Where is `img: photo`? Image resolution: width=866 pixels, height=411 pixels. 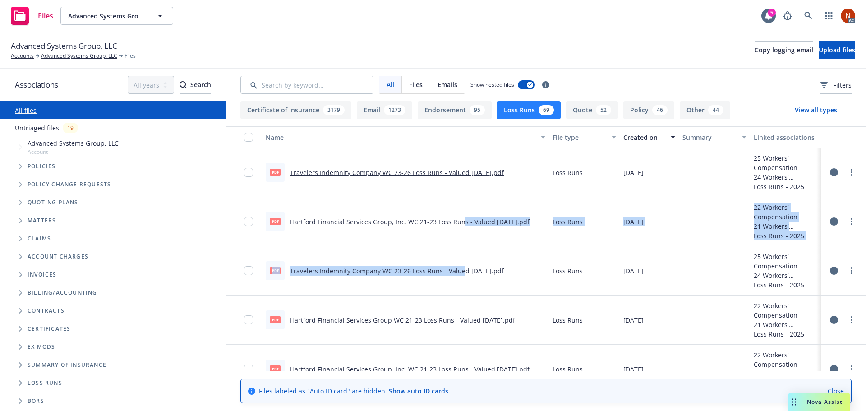
img: photo is located at coordinates (848, 16).